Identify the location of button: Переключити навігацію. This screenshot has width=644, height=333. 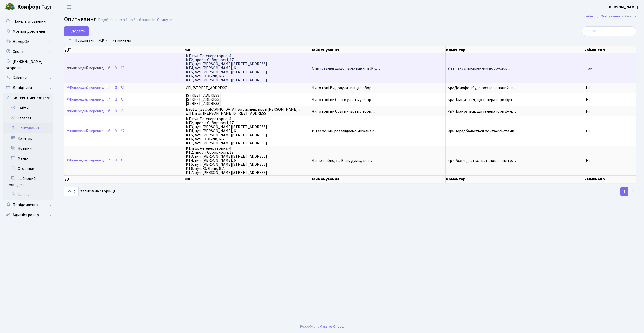
(69, 7).